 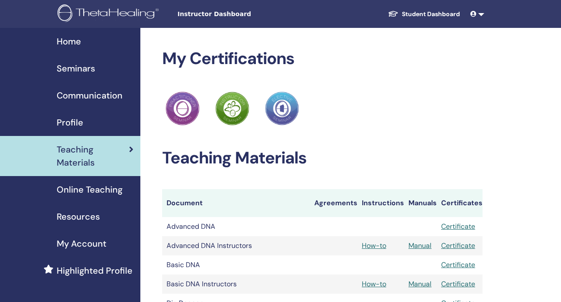 I want to click on th: Manuals, so click(x=420, y=203).